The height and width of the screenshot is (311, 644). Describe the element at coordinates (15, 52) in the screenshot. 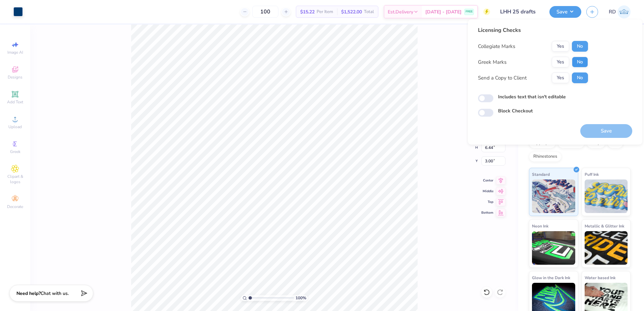

I see `span: Image AI` at that location.